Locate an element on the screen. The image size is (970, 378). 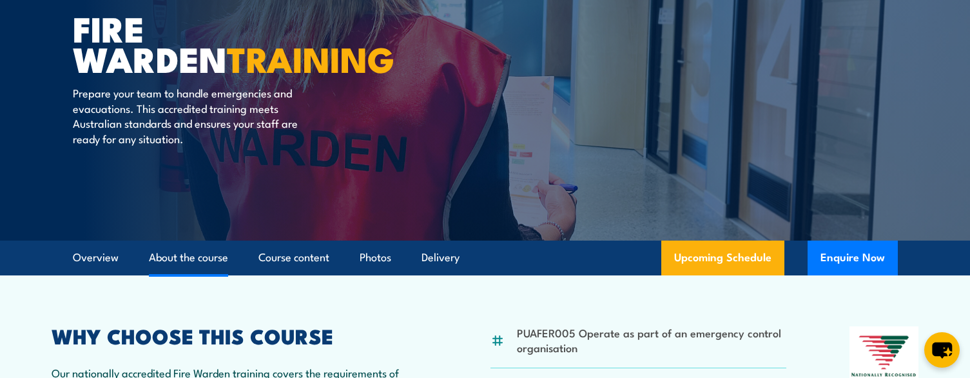
a: Delivery is located at coordinates (440, 257).